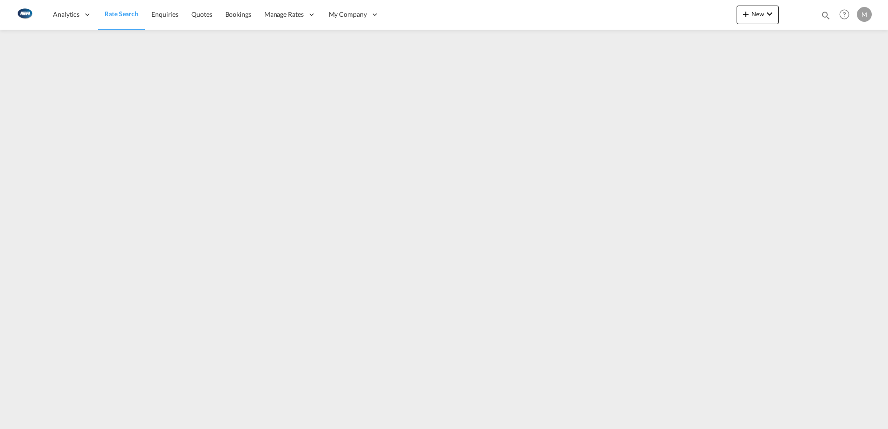 This screenshot has width=888, height=429. Describe the element at coordinates (348, 14) in the screenshot. I see `span: My Company` at that location.